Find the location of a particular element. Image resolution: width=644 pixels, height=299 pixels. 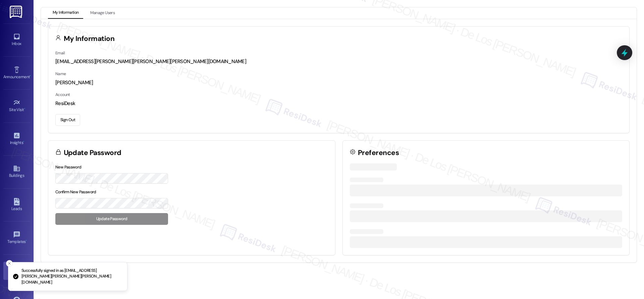

button: My Information is located at coordinates (66, 13).